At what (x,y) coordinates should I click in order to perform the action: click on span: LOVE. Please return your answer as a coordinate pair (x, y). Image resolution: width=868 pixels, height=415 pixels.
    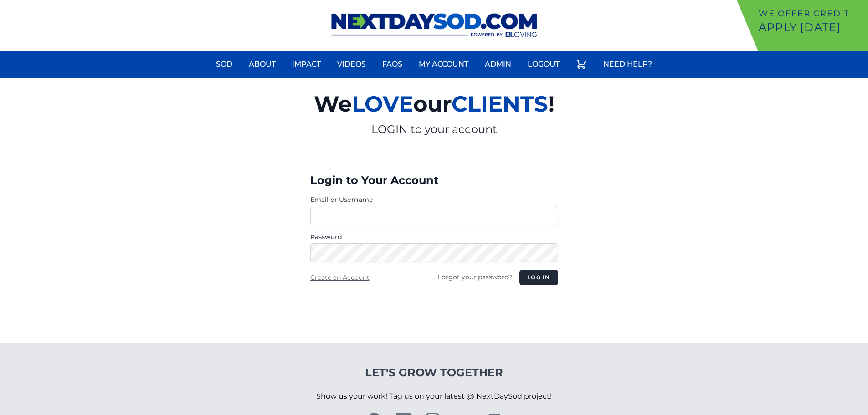
    Looking at the image, I should click on (383, 104).